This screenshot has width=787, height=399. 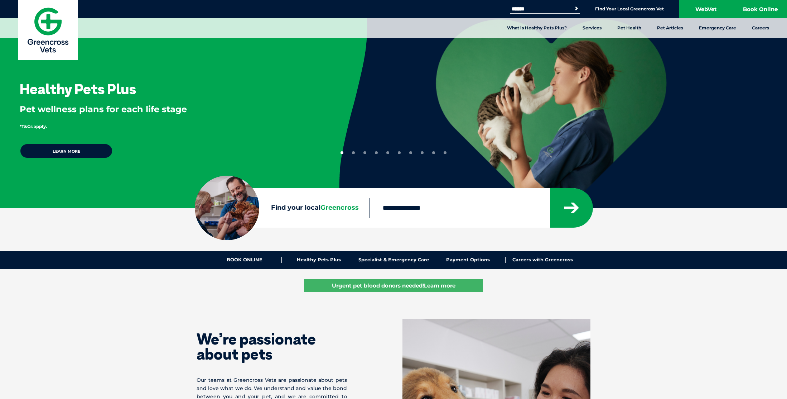 I want to click on button: 4 of 10, so click(x=376, y=153).